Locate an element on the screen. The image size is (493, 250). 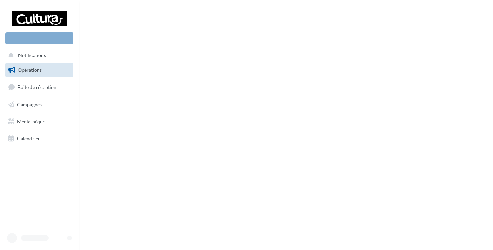
span: Calendrier is located at coordinates (28, 138).